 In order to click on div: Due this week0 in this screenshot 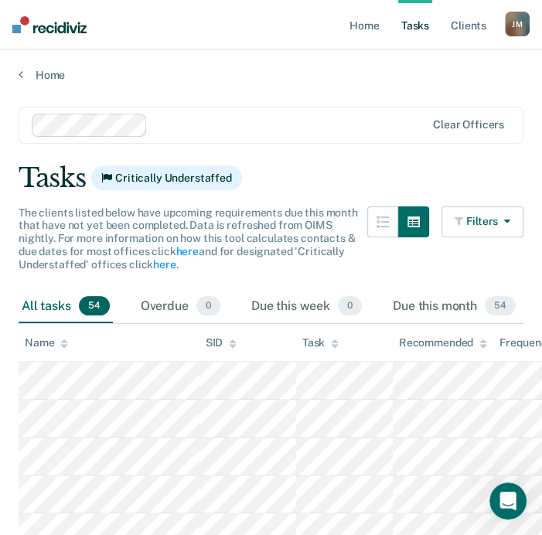, I will do `click(306, 307)`.